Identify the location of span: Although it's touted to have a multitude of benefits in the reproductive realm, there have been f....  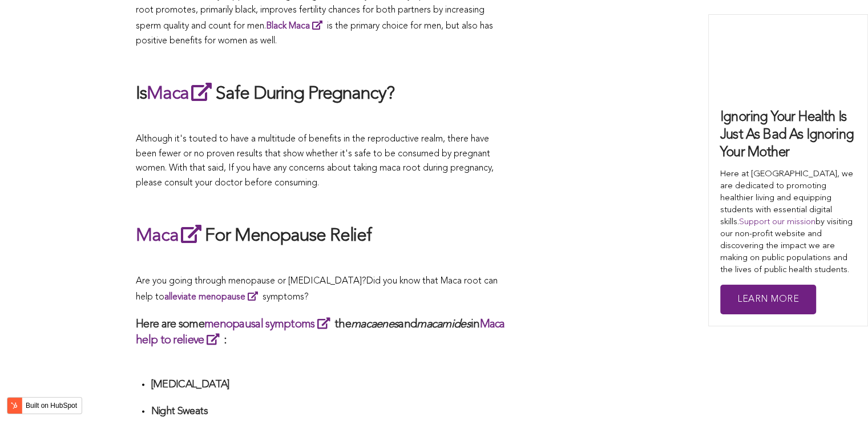
(315, 161).